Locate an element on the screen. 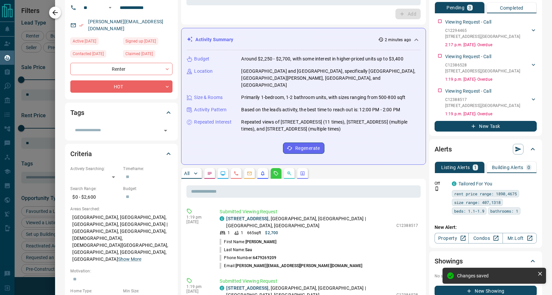 This screenshot has height=295, width=552. p: Timeframe: is located at coordinates (148, 169).